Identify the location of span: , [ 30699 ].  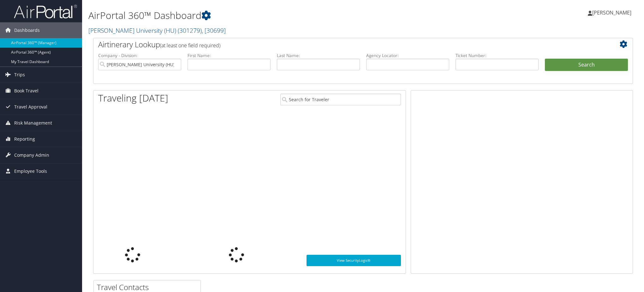
(214, 30).